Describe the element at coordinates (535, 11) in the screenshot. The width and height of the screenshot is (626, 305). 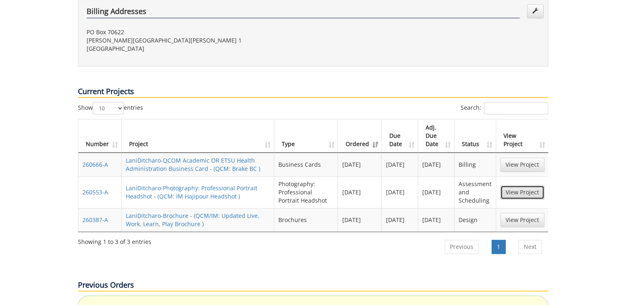
I see `a: Edit Addresses` at that location.